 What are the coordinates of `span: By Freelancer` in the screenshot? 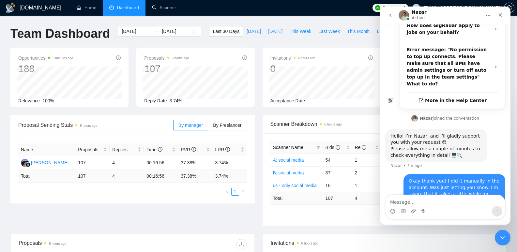 It's located at (227, 125).